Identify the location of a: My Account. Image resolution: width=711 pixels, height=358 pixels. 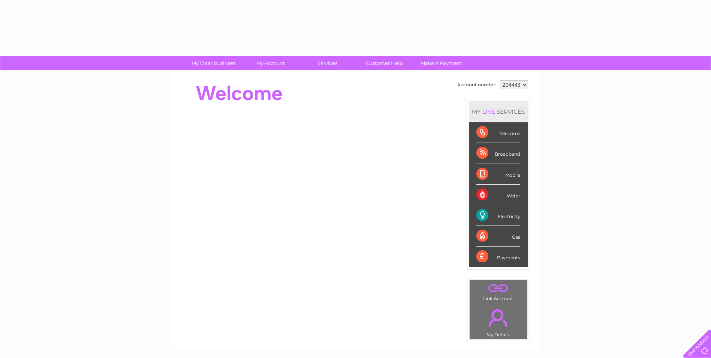
(270, 63).